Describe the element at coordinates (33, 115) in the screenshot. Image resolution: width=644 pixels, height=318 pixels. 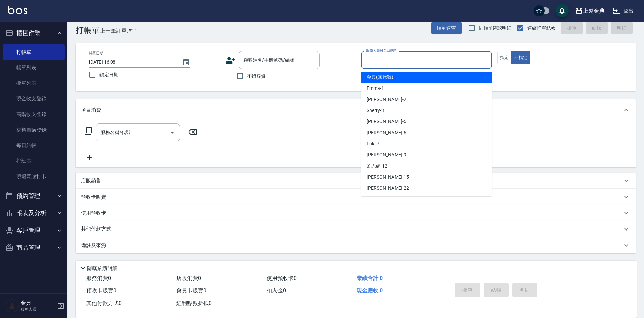
I see `a: 高階收支登錄` at that location.